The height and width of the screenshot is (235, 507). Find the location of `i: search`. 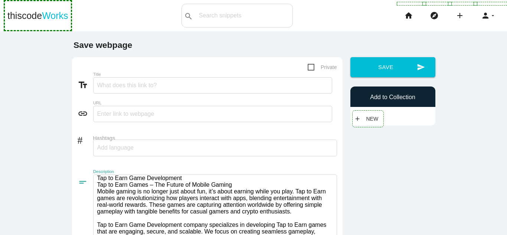

i: search is located at coordinates (188, 16).